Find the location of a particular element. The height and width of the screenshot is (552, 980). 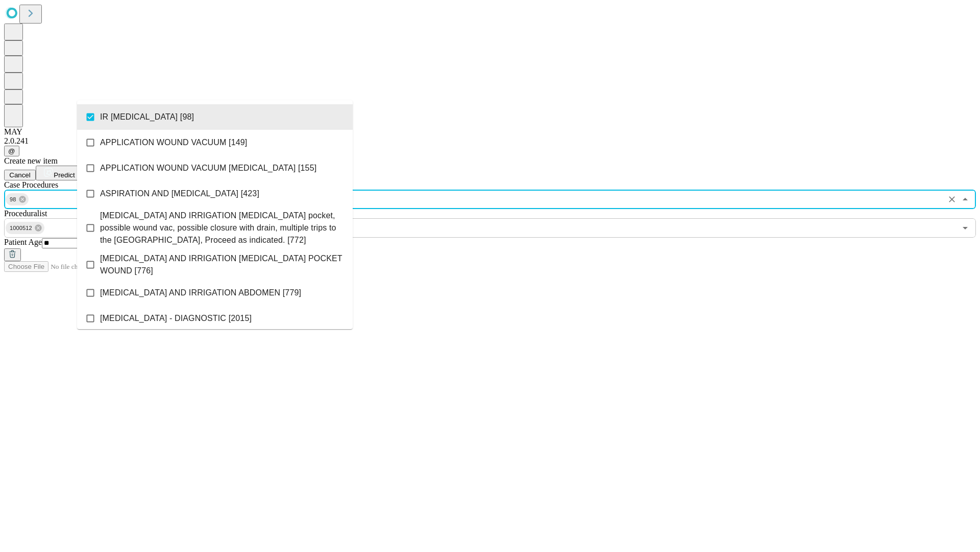

button: Open is located at coordinates (965, 228).